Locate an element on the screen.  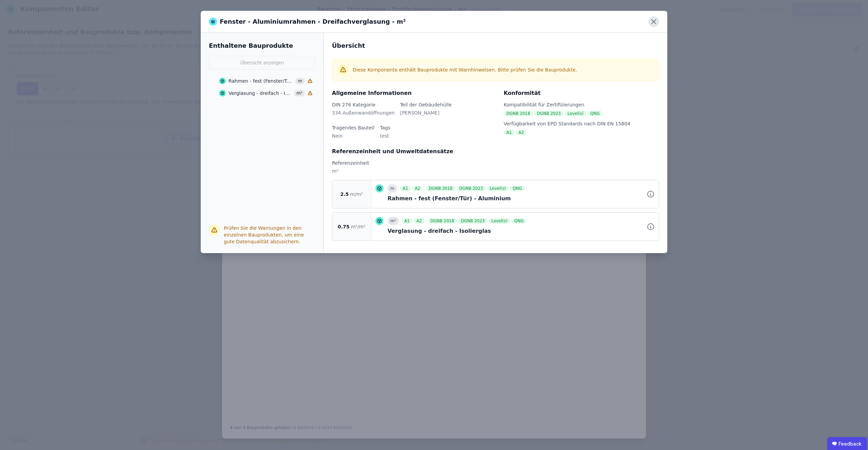
span: 2.5 is located at coordinates (345, 194).